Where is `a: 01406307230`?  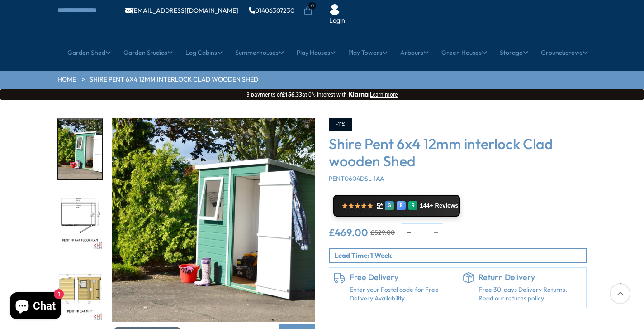 a: 01406307230 is located at coordinates (271, 10).